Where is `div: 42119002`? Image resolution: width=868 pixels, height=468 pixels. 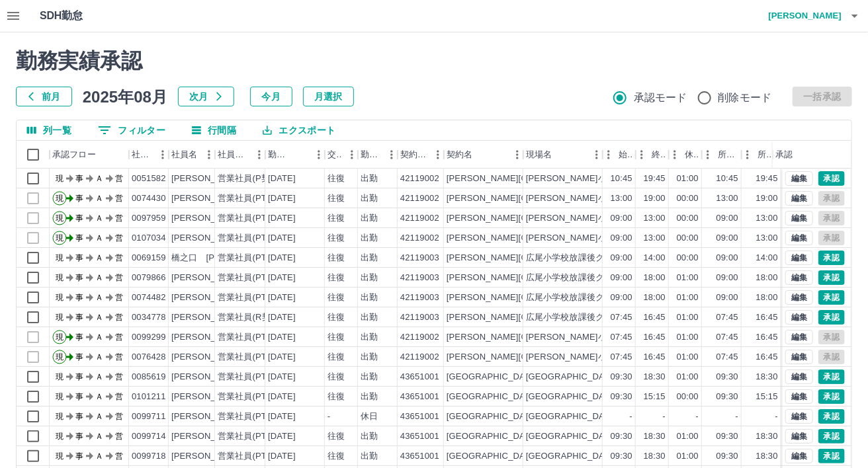 div: 42119002 is located at coordinates (419, 238).